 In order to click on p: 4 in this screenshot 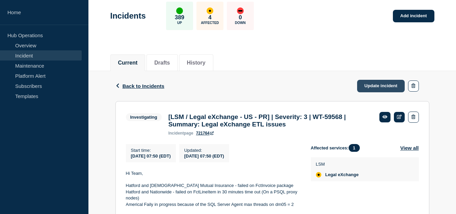, I will do `click(210, 18)`.